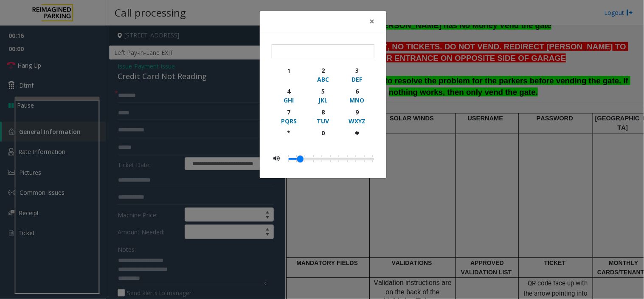 The height and width of the screenshot is (299, 644). What do you see at coordinates (323, 100) in the screenshot?
I see `div: JKL` at bounding box center [323, 100].